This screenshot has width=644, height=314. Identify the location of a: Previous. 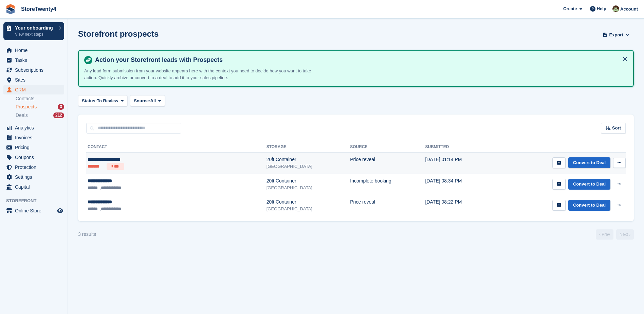
(605, 234).